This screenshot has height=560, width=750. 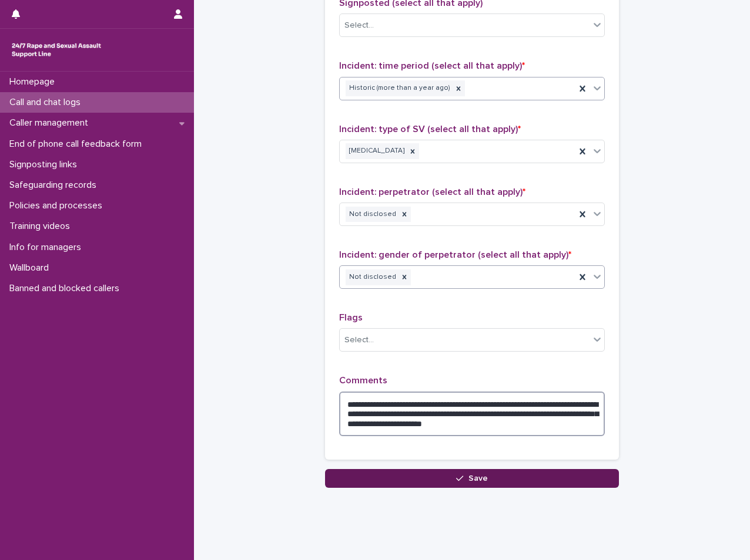 What do you see at coordinates (472, 479) in the screenshot?
I see `button: Save` at bounding box center [472, 479].